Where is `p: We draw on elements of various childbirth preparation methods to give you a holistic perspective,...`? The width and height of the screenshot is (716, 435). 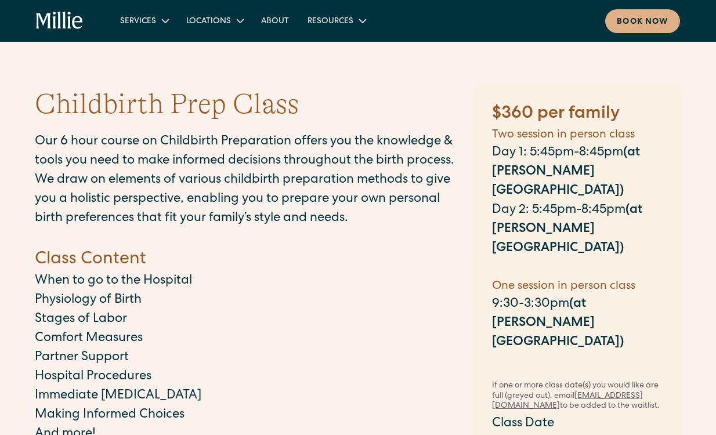 p: We draw on elements of various childbirth preparation methods to give you a holistic perspective,... is located at coordinates (248, 200).